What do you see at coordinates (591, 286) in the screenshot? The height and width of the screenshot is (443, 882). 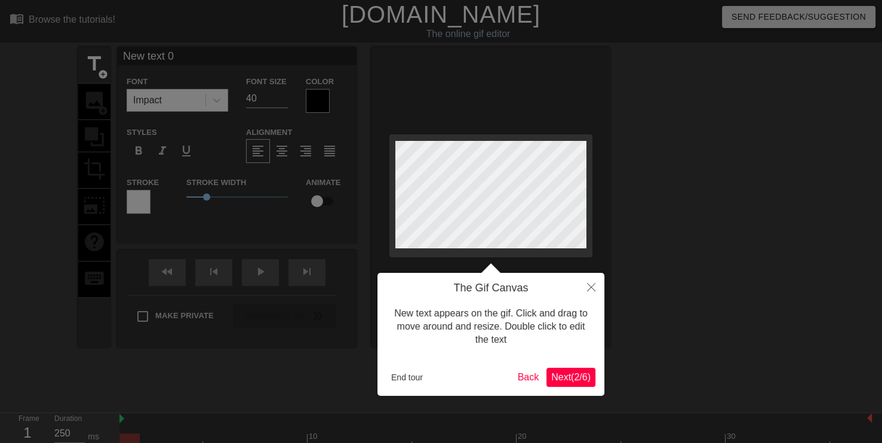 I see `button: Close` at bounding box center [591, 286].